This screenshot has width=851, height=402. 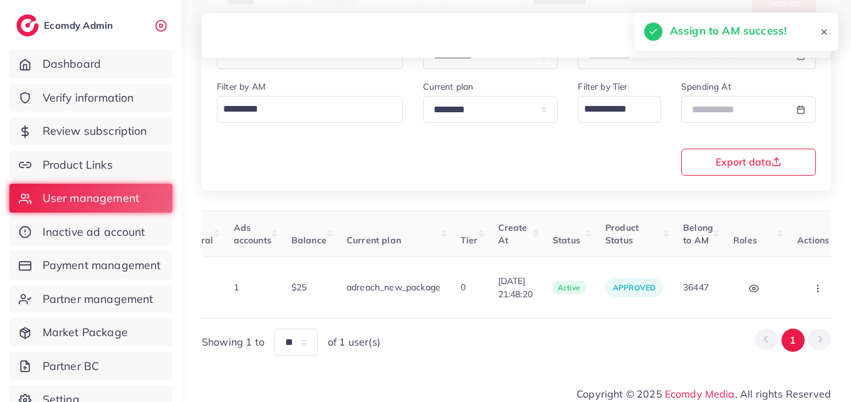 I want to click on a: Partner BC, so click(x=91, y=366).